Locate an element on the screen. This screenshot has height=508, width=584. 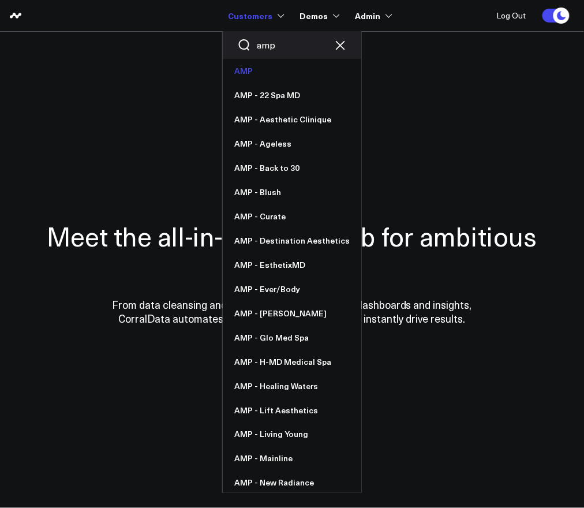
a: AMP - EsthetixMD is located at coordinates (292, 265).